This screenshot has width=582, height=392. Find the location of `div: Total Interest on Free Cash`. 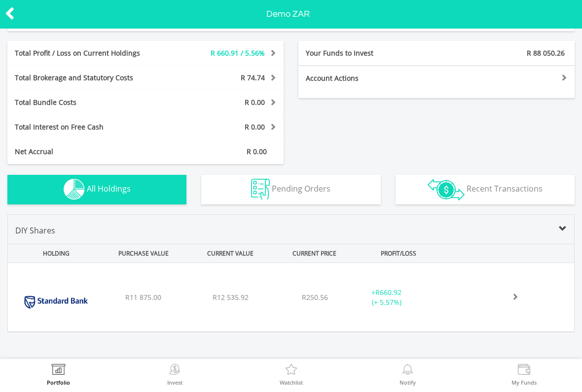

div: Total Interest on Free Cash is located at coordinates (88, 127).